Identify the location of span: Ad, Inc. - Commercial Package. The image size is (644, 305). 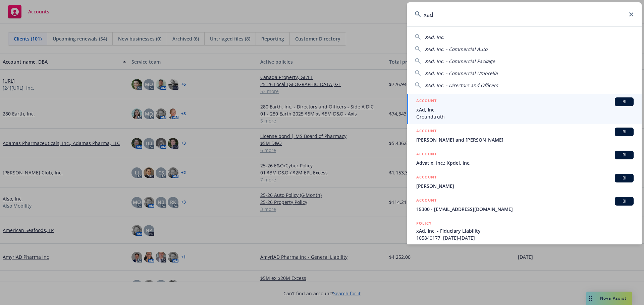
(461, 61).